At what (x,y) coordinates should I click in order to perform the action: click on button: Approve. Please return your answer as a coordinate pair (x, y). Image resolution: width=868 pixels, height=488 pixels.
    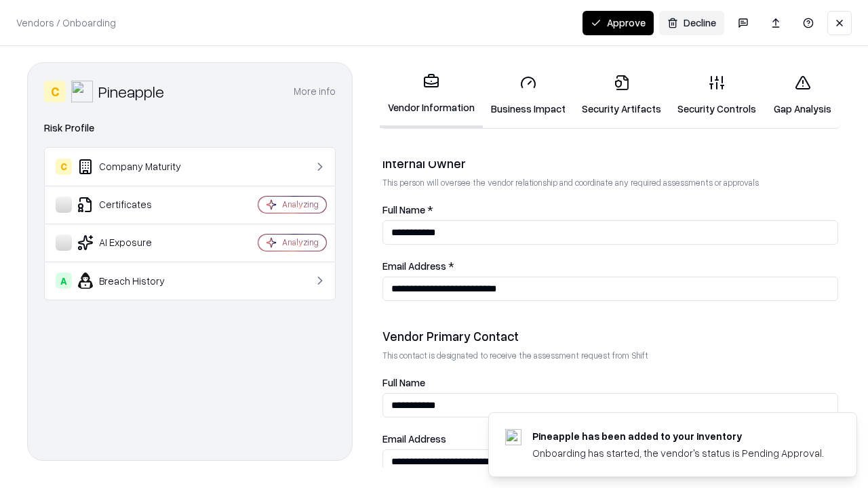
    Looking at the image, I should click on (618, 23).